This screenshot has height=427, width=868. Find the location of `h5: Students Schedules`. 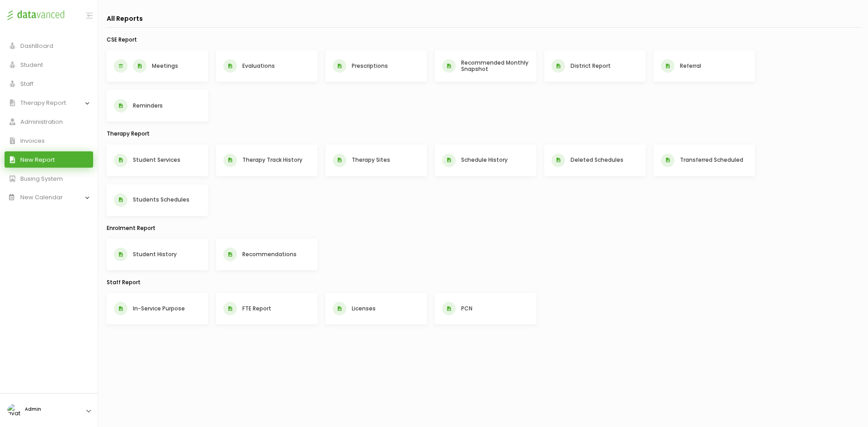

h5: Students Schedules is located at coordinates (161, 200).